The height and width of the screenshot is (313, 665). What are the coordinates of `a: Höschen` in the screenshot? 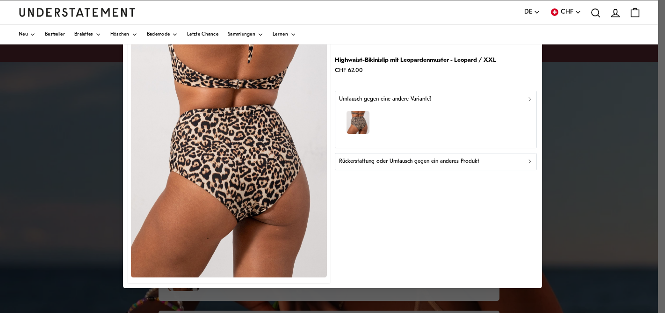 It's located at (124, 35).